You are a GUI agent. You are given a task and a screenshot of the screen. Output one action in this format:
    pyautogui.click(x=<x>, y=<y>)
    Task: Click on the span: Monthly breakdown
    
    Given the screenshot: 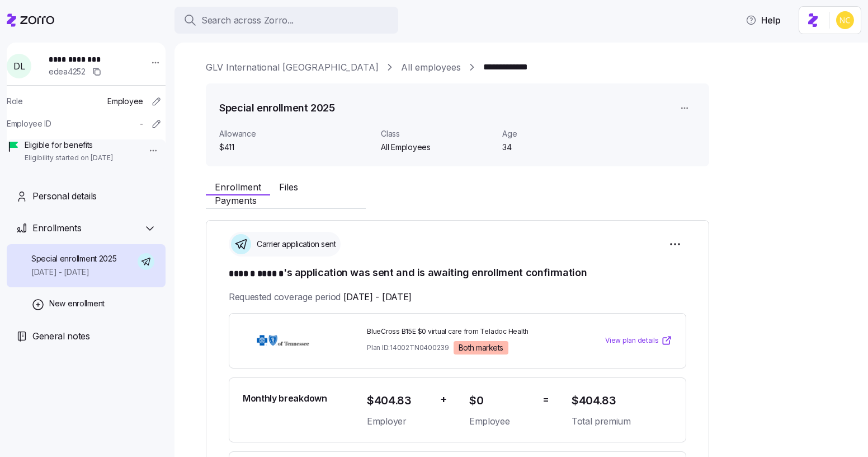 What is the action you would take?
    pyautogui.click(x=285, y=398)
    